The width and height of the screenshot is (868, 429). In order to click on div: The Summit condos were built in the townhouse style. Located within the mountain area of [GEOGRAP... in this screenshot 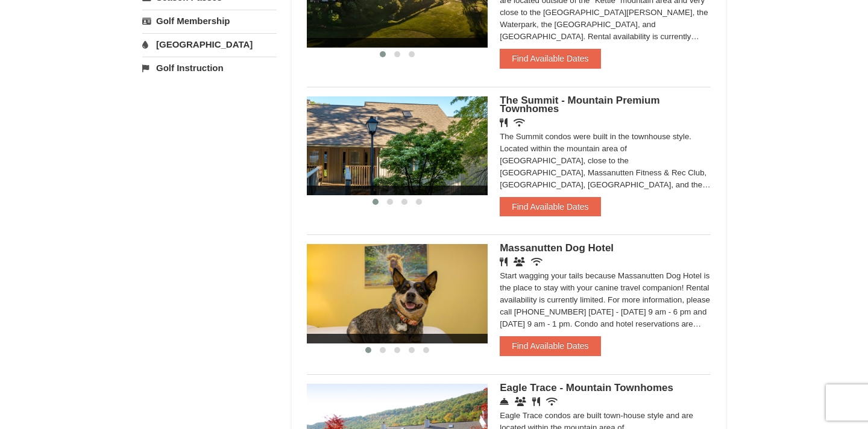, I will do `click(605, 161)`.